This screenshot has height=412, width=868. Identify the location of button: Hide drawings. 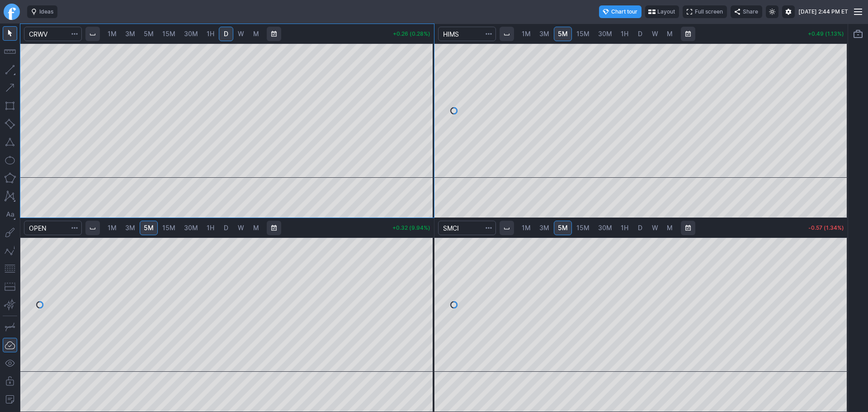
(10, 363).